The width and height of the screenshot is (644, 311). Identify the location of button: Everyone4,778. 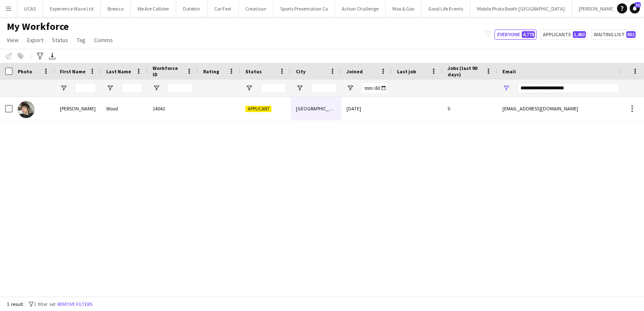
(515, 34).